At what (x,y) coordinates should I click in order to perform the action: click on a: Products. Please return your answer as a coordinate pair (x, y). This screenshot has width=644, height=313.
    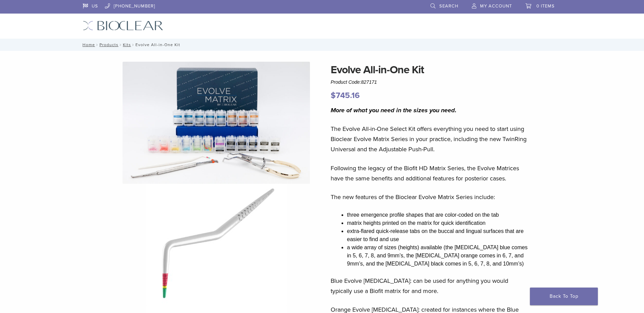
    Looking at the image, I should click on (109, 45).